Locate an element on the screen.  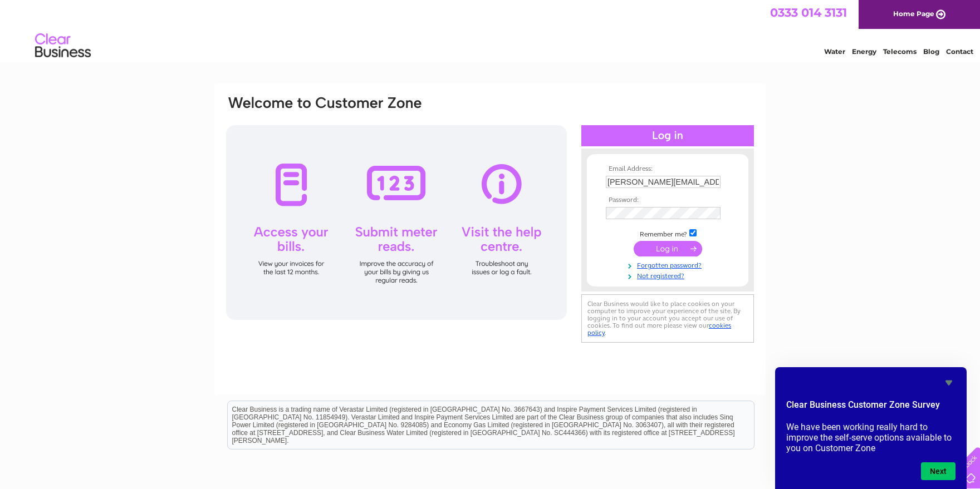
a: Energy is located at coordinates (864, 51).